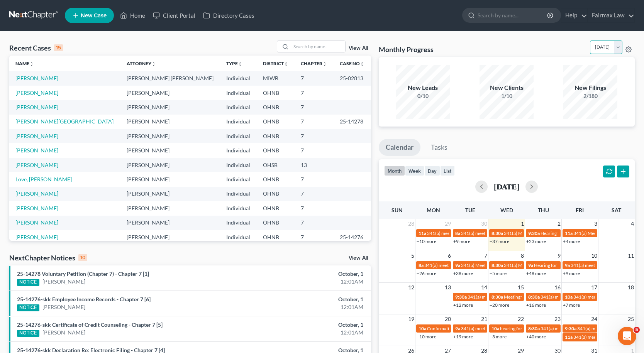 The width and height of the screenshot is (644, 353). Describe the element at coordinates (447, 171) in the screenshot. I see `button: list` at that location.